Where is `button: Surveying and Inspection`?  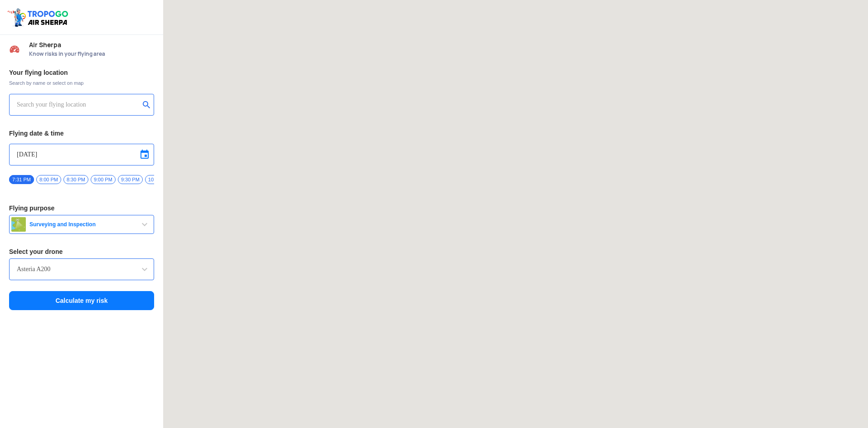
button: Surveying and Inspection is located at coordinates (82, 224).